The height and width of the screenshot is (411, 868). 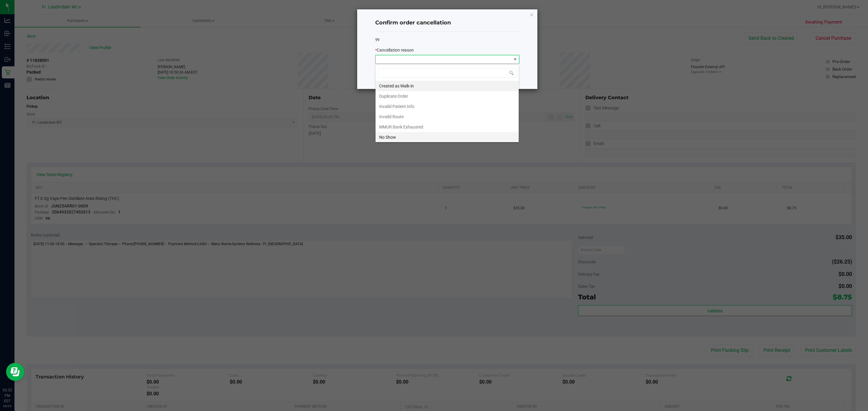 What do you see at coordinates (447, 116) in the screenshot?
I see `li: Invalid Route` at bounding box center [447, 116].